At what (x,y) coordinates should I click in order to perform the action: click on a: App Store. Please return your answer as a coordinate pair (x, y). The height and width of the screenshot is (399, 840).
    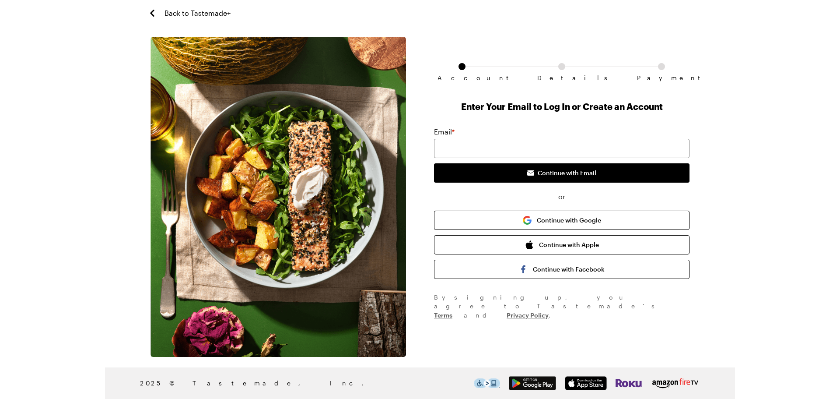
    Looking at the image, I should click on (586, 383).